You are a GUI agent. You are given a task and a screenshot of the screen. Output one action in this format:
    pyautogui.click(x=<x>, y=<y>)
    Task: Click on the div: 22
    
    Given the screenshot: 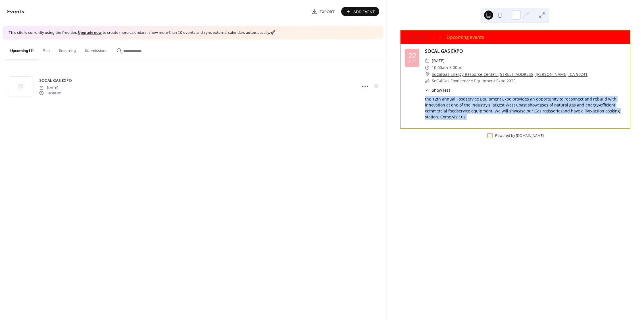 What is the action you would take?
    pyautogui.click(x=412, y=55)
    